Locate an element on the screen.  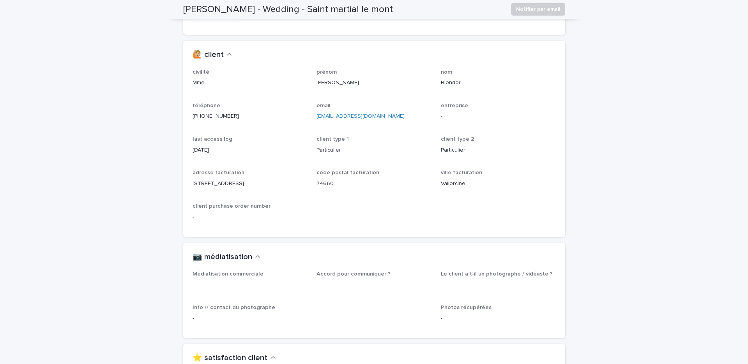
span: last access log is located at coordinates (212, 139).